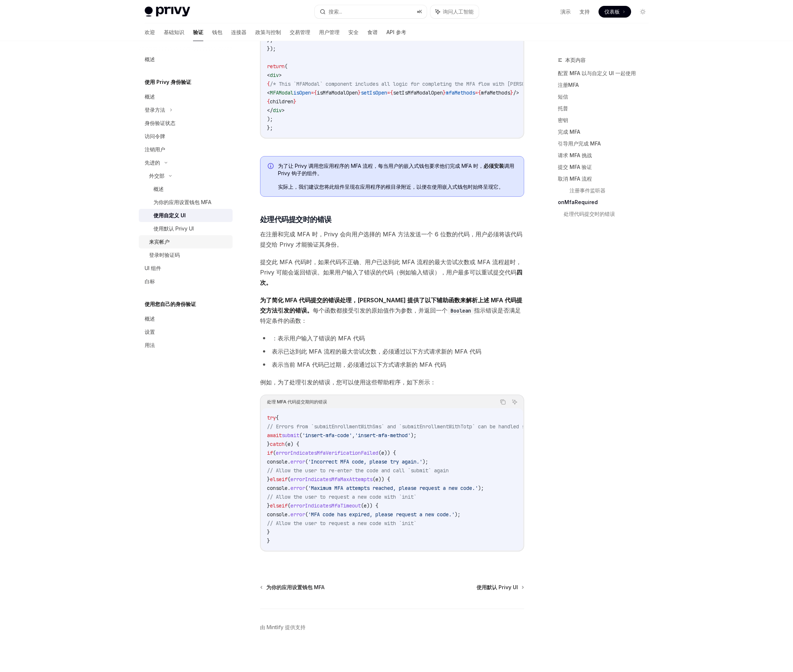  Describe the element at coordinates (606, 155) in the screenshot. I see `a: 请求 MFA 挑战` at that location.